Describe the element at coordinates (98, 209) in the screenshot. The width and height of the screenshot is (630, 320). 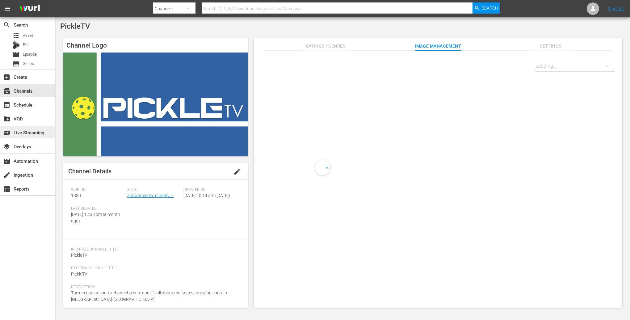
I see `span: Last Updated:` at that location.